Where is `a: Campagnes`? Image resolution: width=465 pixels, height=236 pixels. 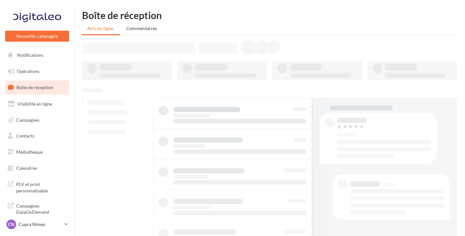 a: Campagnes is located at coordinates (37, 120).